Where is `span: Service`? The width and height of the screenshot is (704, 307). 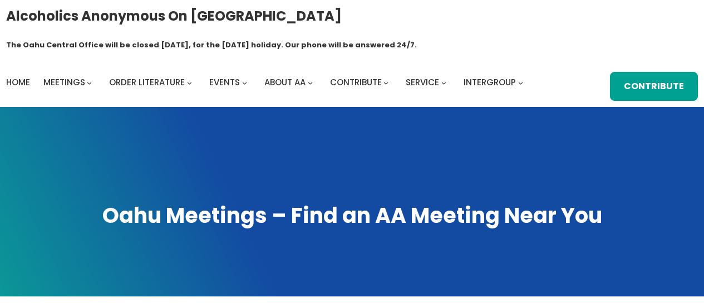 span: Service is located at coordinates (423, 82).